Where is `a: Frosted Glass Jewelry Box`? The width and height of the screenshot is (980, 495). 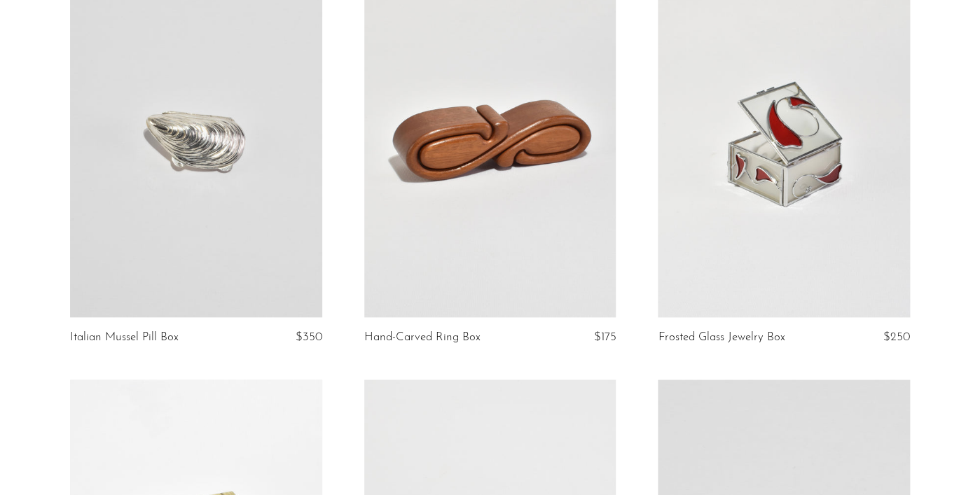 a: Frosted Glass Jewelry Box is located at coordinates (721, 338).